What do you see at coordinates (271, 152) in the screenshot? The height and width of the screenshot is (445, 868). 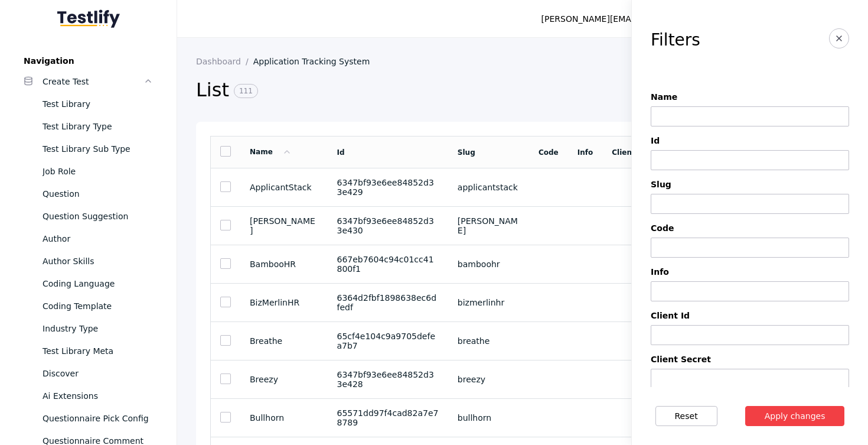 I see `a: Name` at bounding box center [271, 152].